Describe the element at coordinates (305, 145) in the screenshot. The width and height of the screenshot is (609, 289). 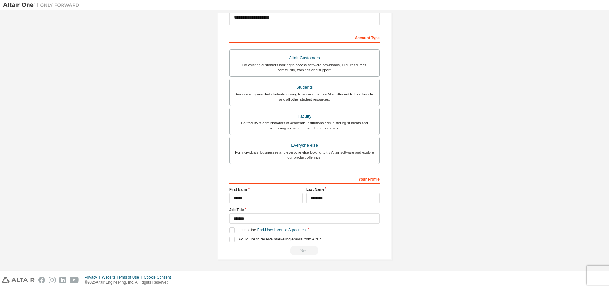
I see `div: Everyone else` at that location.